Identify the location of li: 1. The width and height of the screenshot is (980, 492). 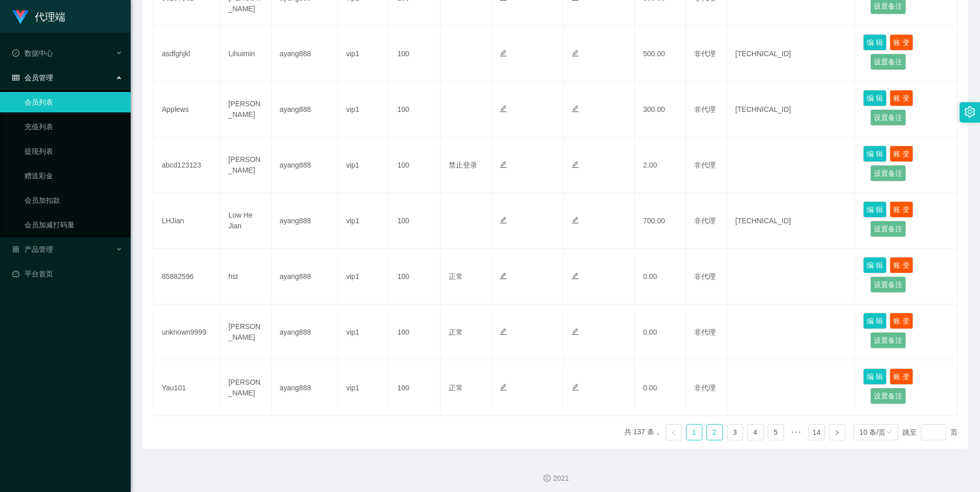
(694, 432).